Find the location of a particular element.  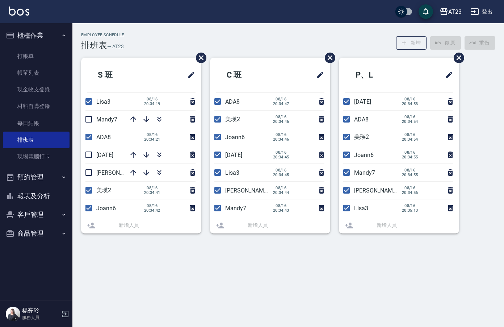

a: 排班表 is located at coordinates (36, 140).